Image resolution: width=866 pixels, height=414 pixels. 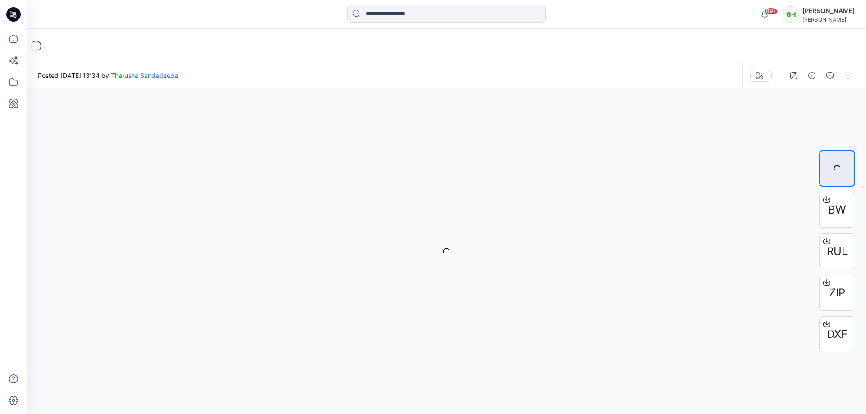 I want to click on span: ZIP, so click(x=837, y=293).